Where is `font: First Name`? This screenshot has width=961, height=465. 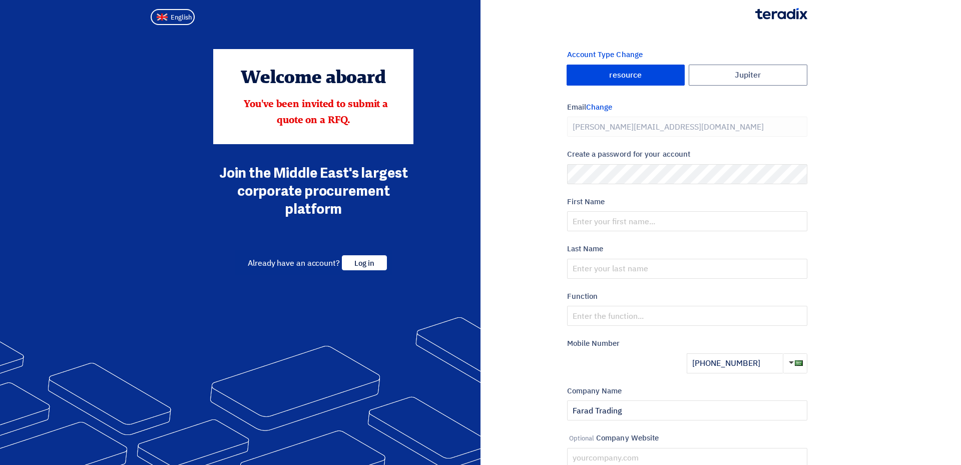
font: First Name is located at coordinates (586, 202).